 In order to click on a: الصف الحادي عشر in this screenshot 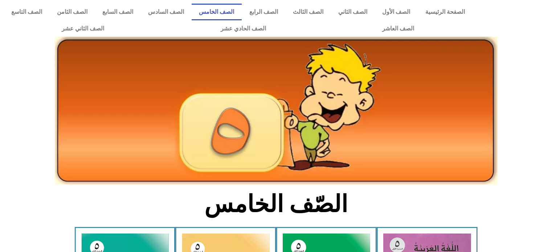, I will do `click(243, 29)`.